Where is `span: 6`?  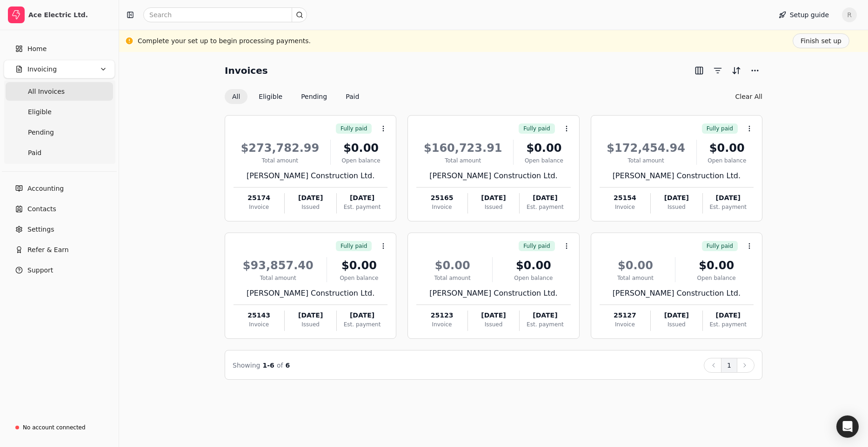 span: 6 is located at coordinates (288, 365).